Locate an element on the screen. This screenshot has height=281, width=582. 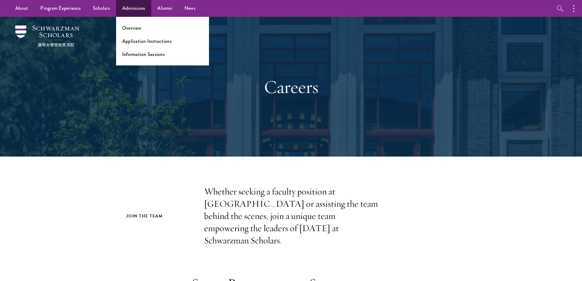
a: Overview is located at coordinates (132, 28).